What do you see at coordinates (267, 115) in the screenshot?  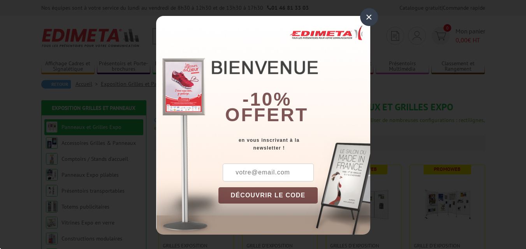 I see `font: offert` at bounding box center [267, 115].